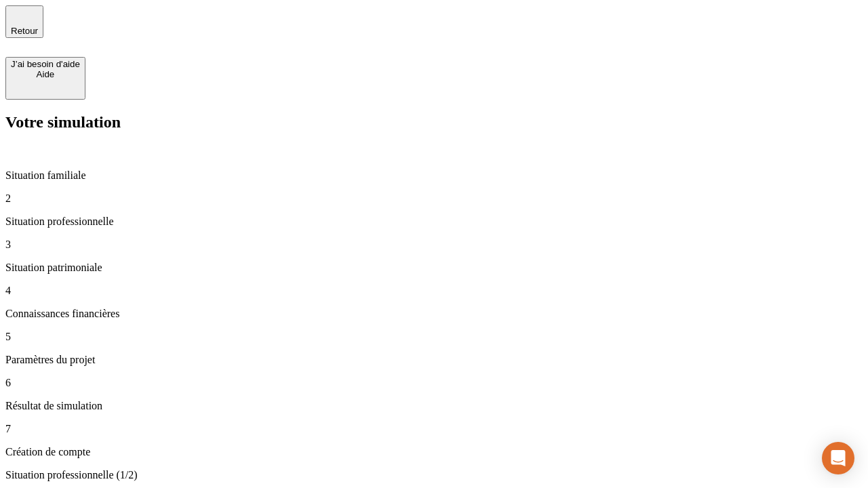 This screenshot has width=868, height=488. Describe the element at coordinates (434, 360) in the screenshot. I see `p: Paramètres du projet` at that location.